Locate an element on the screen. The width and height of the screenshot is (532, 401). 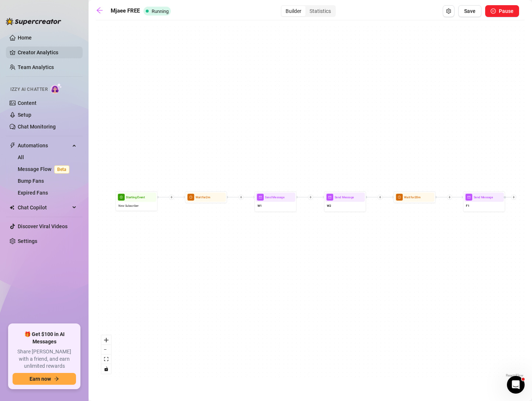
div: Statistics is located at coordinates (320, 11).